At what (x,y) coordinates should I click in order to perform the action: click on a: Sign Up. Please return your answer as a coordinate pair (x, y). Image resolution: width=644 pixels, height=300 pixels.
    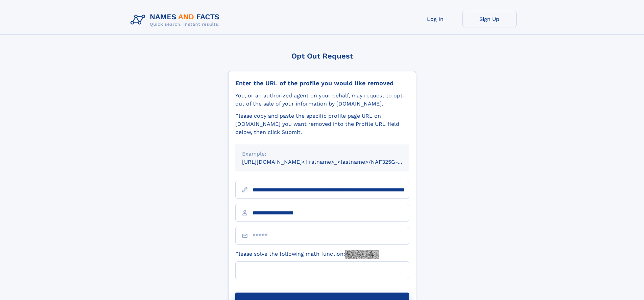
    Looking at the image, I should click on (490, 19).